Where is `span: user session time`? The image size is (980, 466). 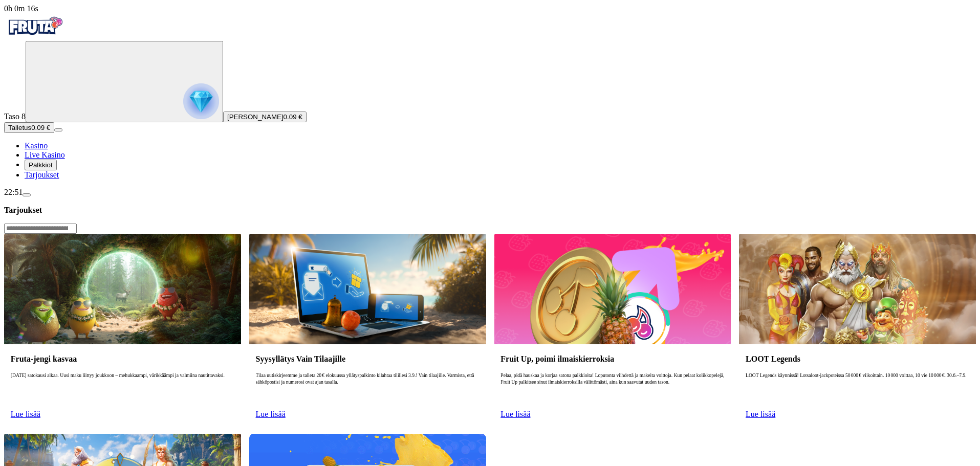
span: user session time is located at coordinates (21, 8).